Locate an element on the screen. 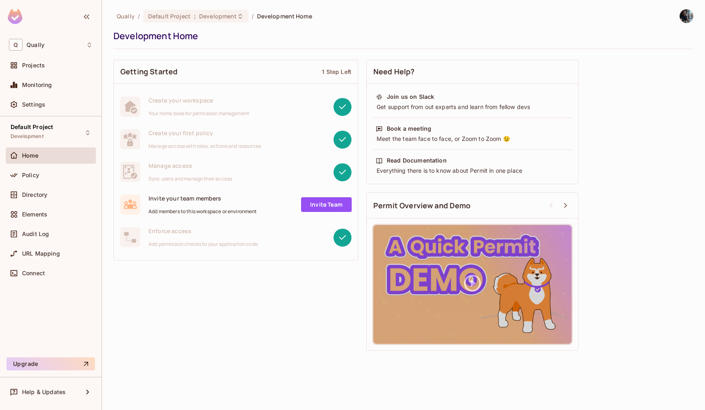  span: Enforce access is located at coordinates (203, 231).